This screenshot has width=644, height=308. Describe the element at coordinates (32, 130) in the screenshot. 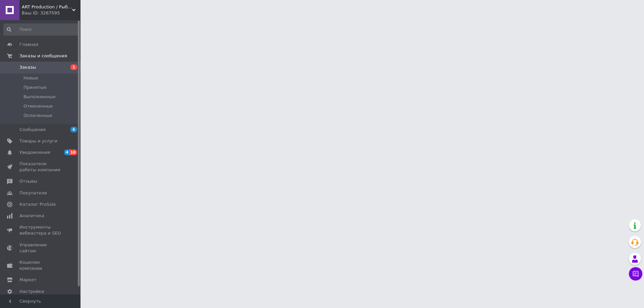

I see `span: Сообщения` at that location.